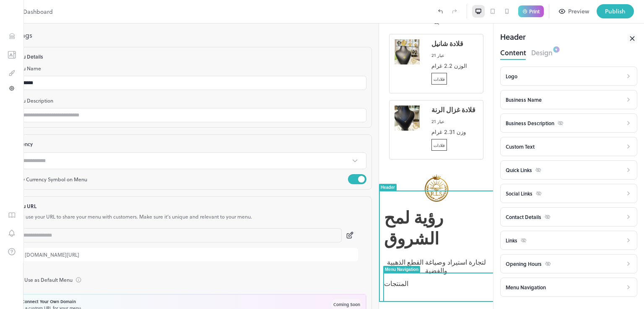  What do you see at coordinates (455, 11) in the screenshot?
I see `label: Redo (Ctrl + Y)` at bounding box center [455, 11].